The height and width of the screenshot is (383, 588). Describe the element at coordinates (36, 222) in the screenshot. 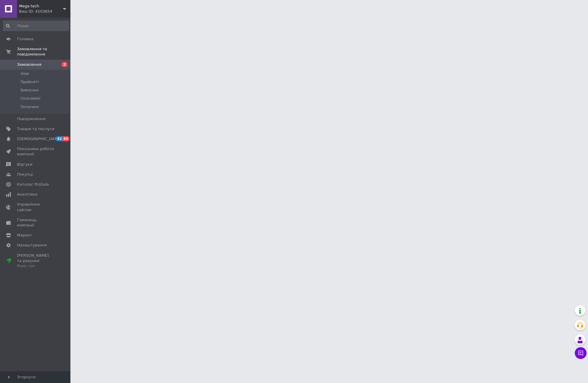

I see `span: Гаманець компанії` at that location.